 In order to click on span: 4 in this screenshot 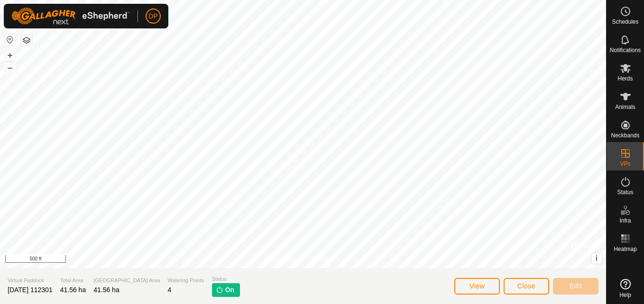, I will do `click(169, 290)`.